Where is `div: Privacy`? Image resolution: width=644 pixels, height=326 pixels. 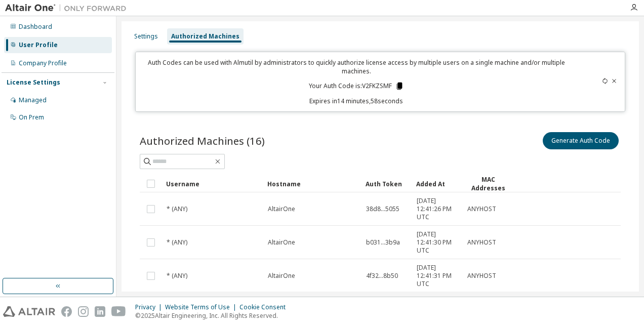 div: Privacy is located at coordinates (150, 308).